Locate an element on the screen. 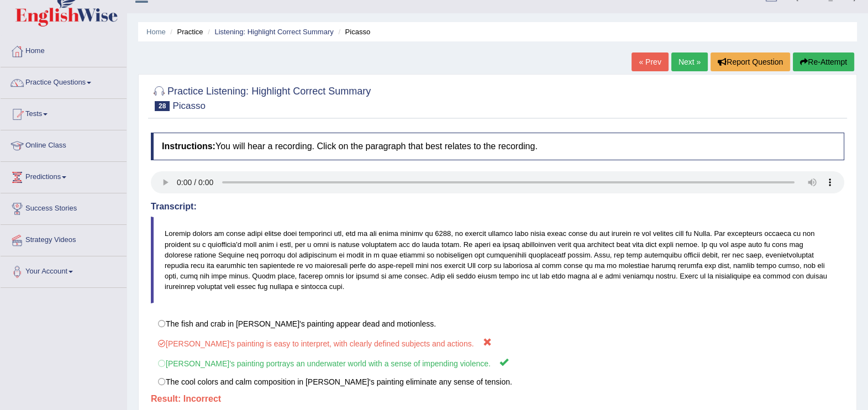 The image size is (868, 410). a: Listening: Highlight Correct Summary is located at coordinates (273, 31).